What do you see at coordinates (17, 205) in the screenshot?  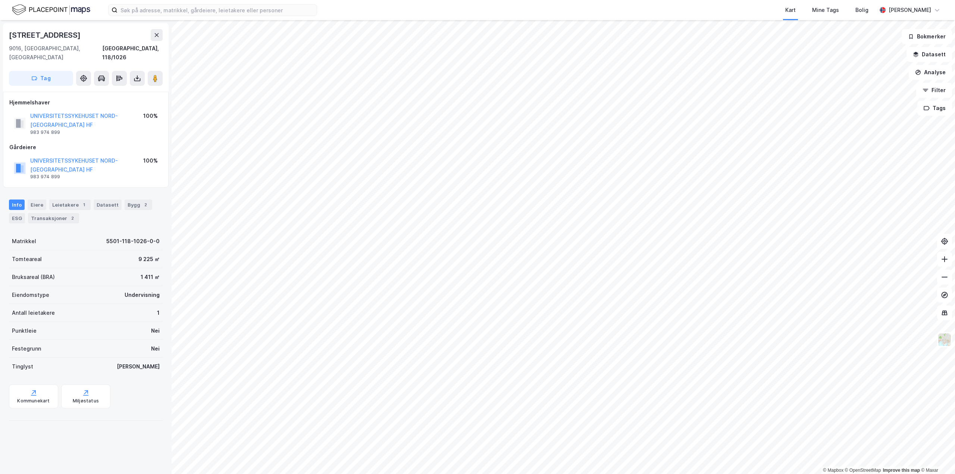 I see `div: Info` at bounding box center [17, 205].